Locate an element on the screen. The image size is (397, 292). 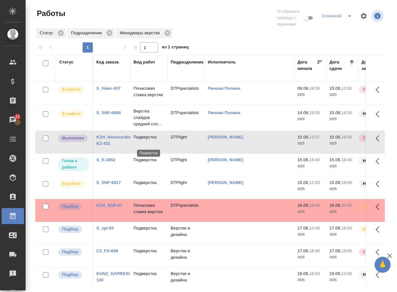
p: Верстка слайдов средней сло... is located at coordinates (149, 118).